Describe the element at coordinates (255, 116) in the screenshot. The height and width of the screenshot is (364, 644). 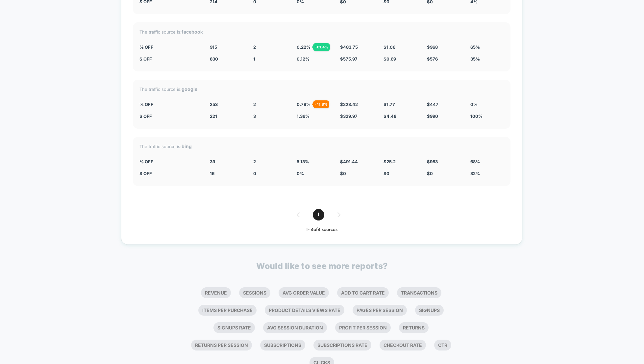
I see `span: 3` at that location.